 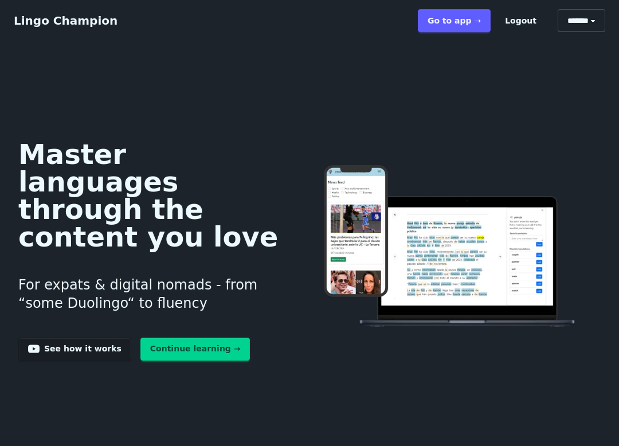 I want to click on button: Logout, so click(x=520, y=21).